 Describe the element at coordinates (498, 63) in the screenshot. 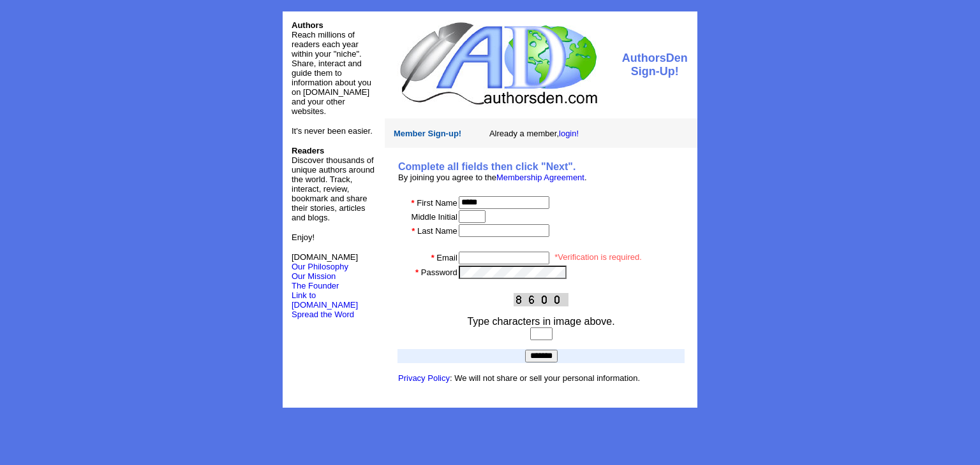

I see `img: logo.jpg` at that location.